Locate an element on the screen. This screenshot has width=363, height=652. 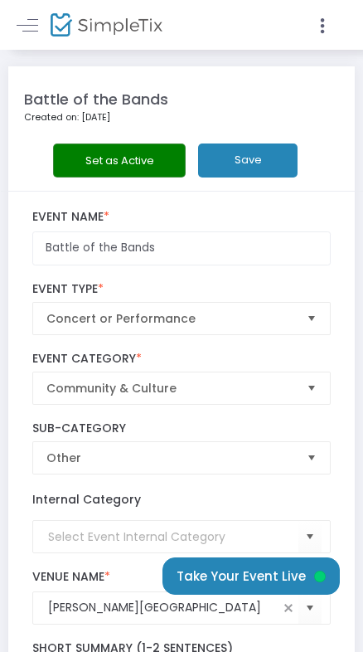
label: Sub-Category is located at coordinates (182, 429).